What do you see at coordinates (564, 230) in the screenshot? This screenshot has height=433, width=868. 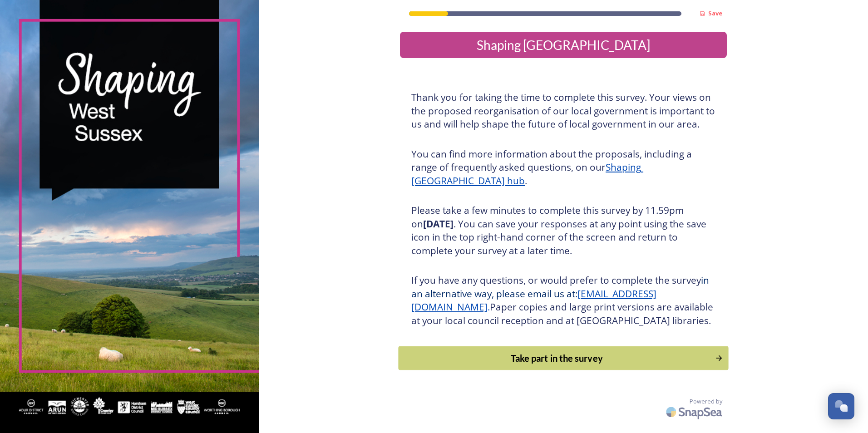 I see `h3: Please take a few minutes to complete this survey by 11.59pm on . You can save your responses at ...` at bounding box center [564, 230].